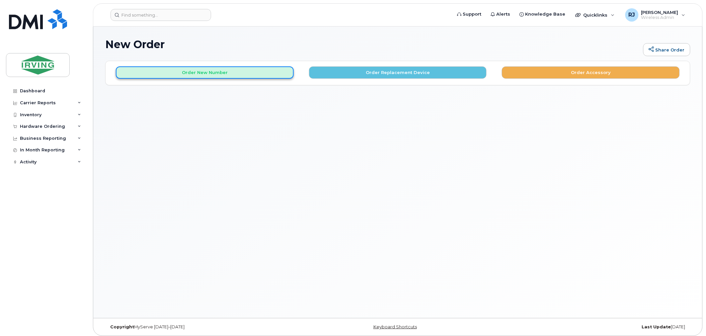 The width and height of the screenshot is (706, 336). What do you see at coordinates (591, 72) in the screenshot?
I see `button: Order Accessory` at bounding box center [591, 72].